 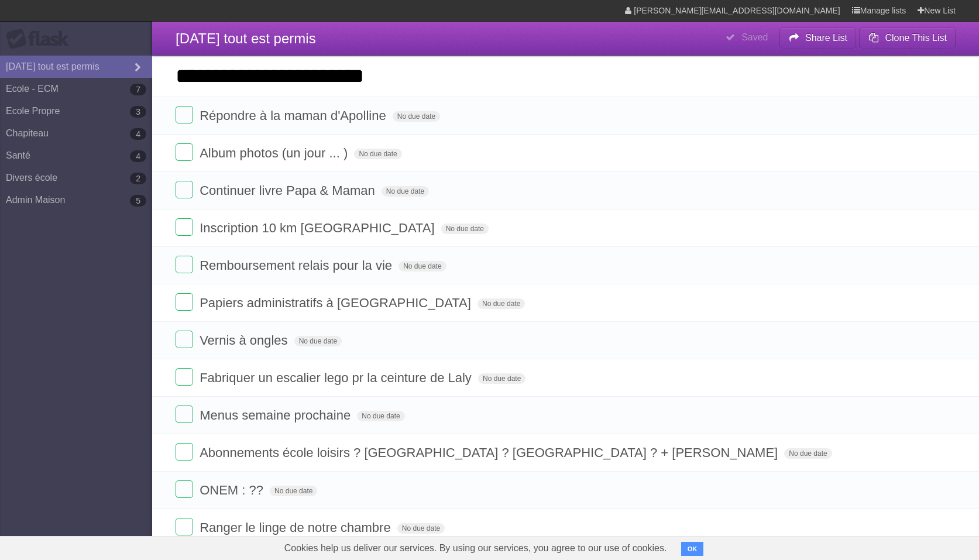 What do you see at coordinates (826, 37) in the screenshot?
I see `b: Share List` at bounding box center [826, 37].